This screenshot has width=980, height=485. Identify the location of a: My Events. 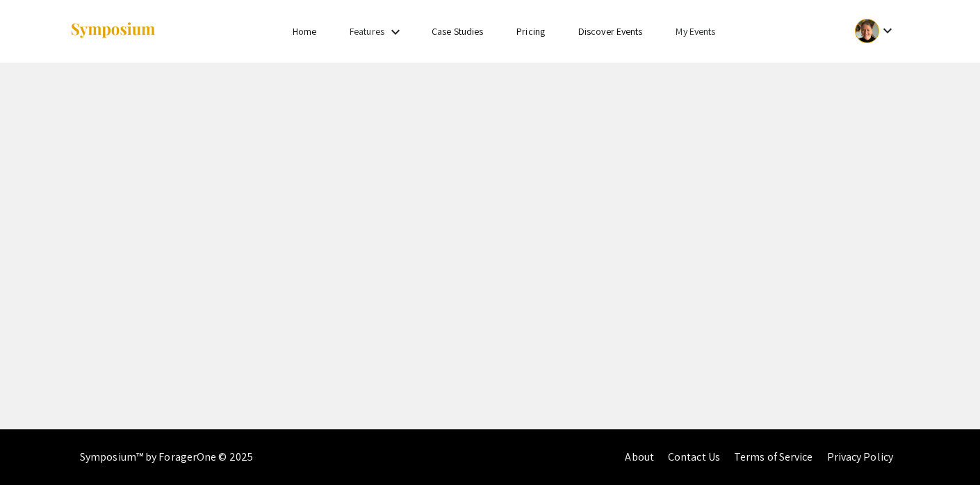
(695, 32).